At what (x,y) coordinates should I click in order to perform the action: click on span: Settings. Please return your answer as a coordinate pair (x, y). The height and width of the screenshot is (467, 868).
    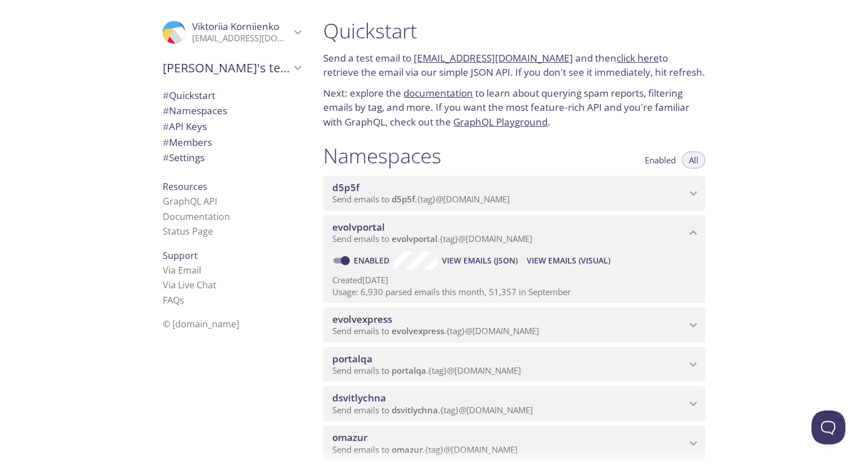
    Looking at the image, I should click on (184, 157).